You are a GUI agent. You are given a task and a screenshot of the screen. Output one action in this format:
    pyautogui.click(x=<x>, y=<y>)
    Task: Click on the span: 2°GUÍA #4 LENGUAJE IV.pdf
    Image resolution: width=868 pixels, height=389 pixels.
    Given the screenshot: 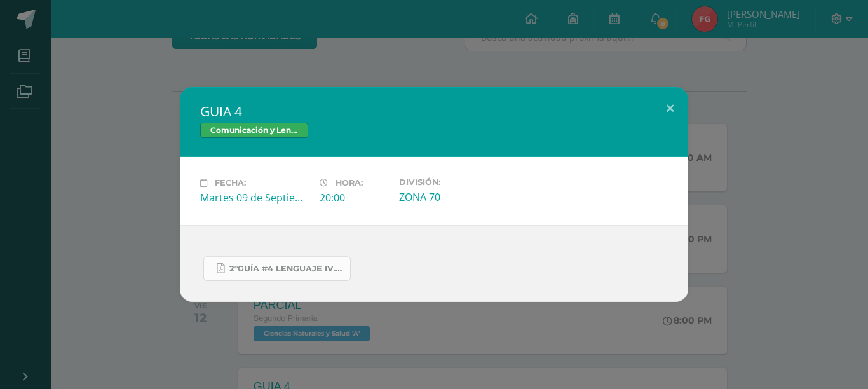 What is the action you would take?
    pyautogui.click(x=287, y=269)
    